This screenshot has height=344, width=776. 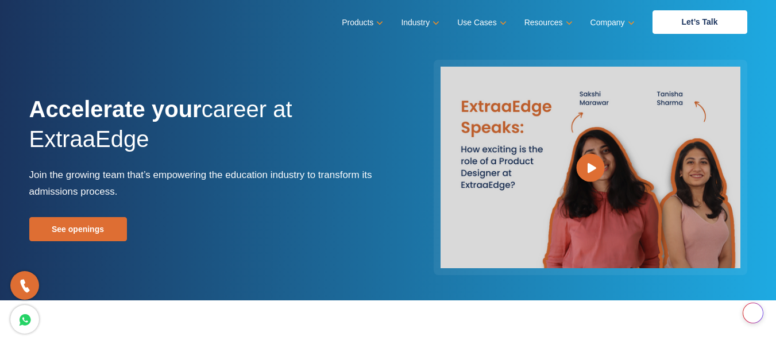 What do you see at coordinates (78, 229) in the screenshot?
I see `a: See openings` at bounding box center [78, 229].